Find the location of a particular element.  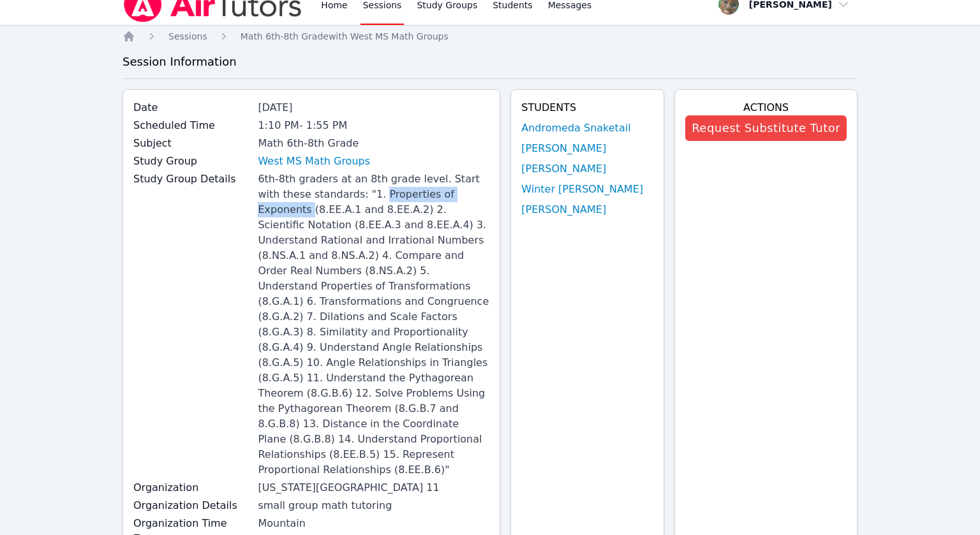

label: Organization Details is located at coordinates (192, 506).